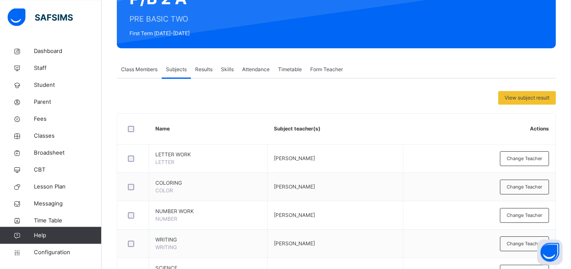  I want to click on span: Student, so click(68, 85).